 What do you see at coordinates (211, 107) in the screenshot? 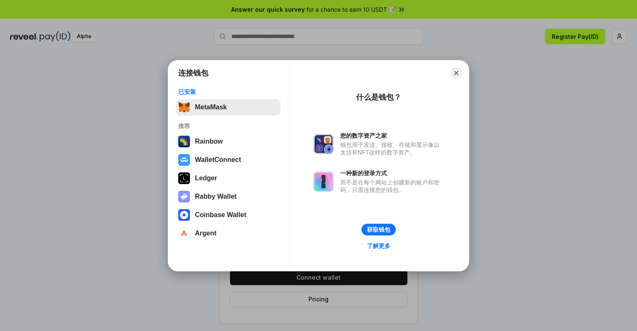
I see `div: MetaMask` at bounding box center [211, 107].